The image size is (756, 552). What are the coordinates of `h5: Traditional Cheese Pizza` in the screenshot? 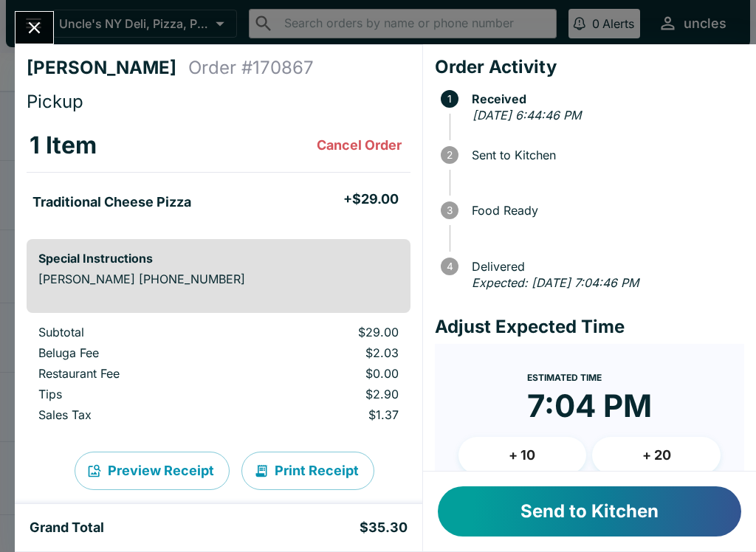 It's located at (111, 202).